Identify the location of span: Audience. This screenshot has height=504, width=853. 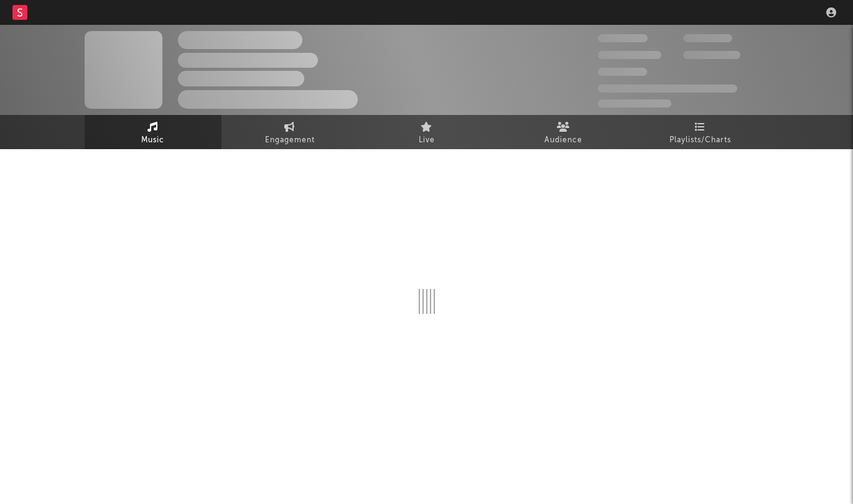
(563, 140).